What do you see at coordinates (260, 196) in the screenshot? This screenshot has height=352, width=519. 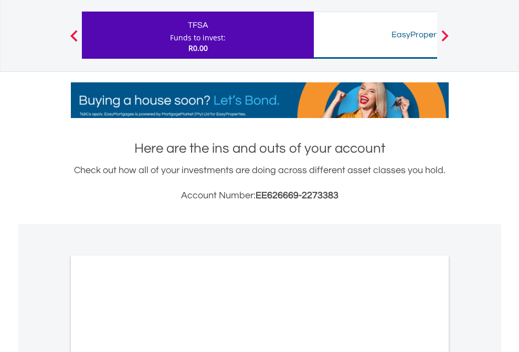 I see `h3: Account Number:` at bounding box center [260, 196].